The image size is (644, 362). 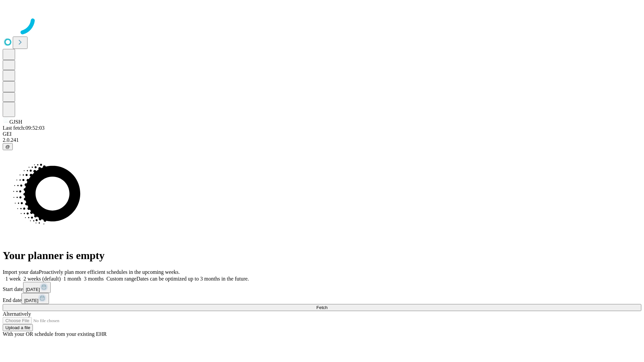 I want to click on span: 1 month, so click(x=72, y=279).